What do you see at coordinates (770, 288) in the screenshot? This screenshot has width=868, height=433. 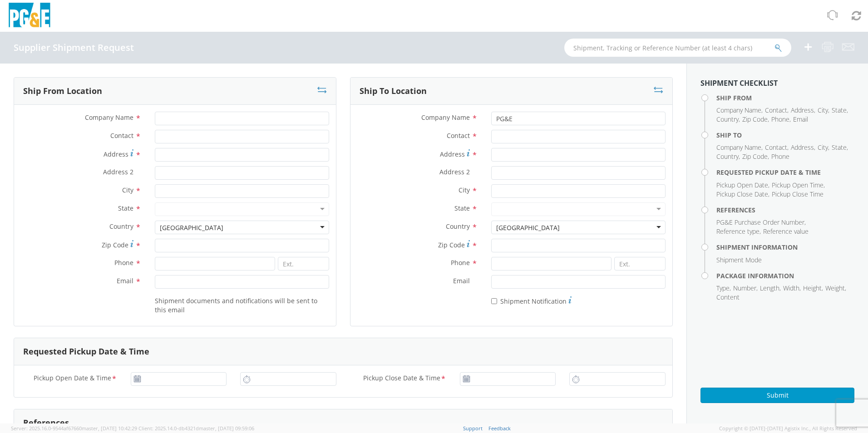 I see `span: Length` at bounding box center [770, 288].